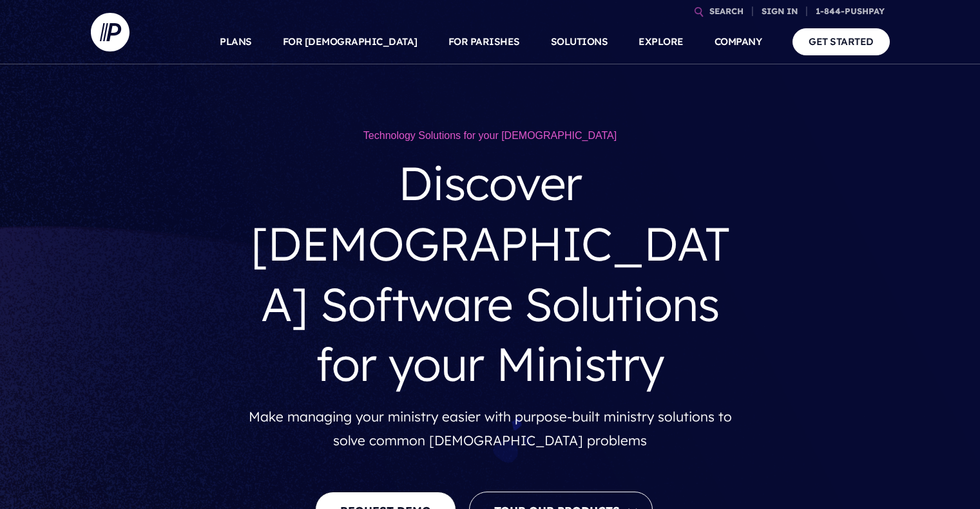 Image resolution: width=980 pixels, height=509 pixels. What do you see at coordinates (661, 42) in the screenshot?
I see `a: EXPLORE` at bounding box center [661, 42].